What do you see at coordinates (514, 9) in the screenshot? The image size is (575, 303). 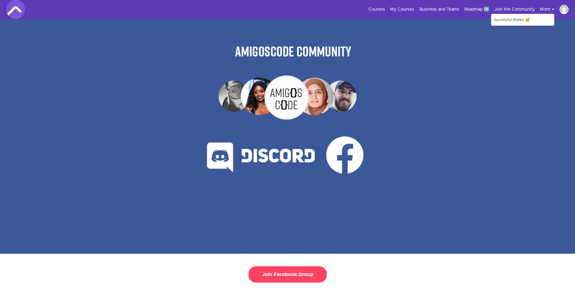 I see `a: Join the Community` at bounding box center [514, 9].